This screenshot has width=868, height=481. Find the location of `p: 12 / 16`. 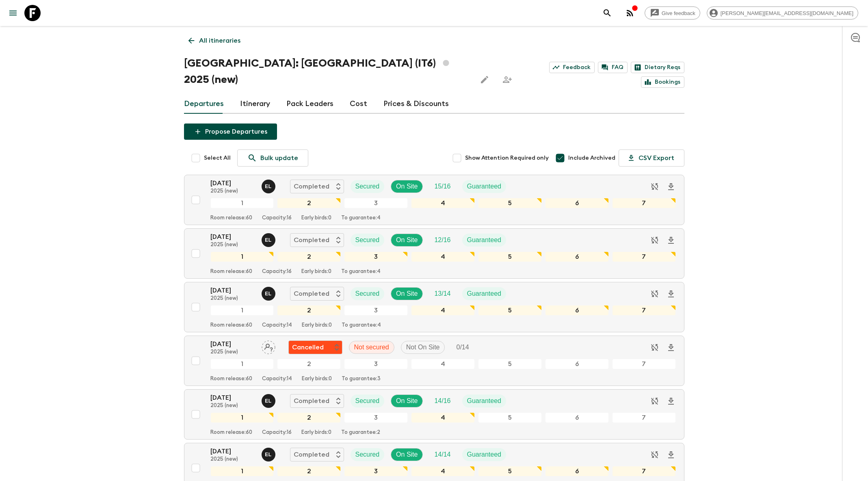

p: 12 / 16 is located at coordinates (442, 240).